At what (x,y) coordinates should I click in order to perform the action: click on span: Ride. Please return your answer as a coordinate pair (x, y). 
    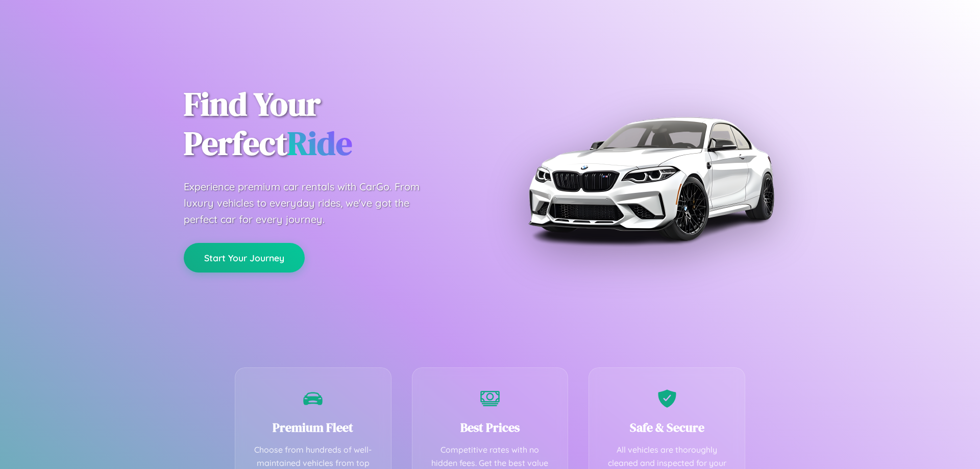
    Looking at the image, I should click on (319, 143).